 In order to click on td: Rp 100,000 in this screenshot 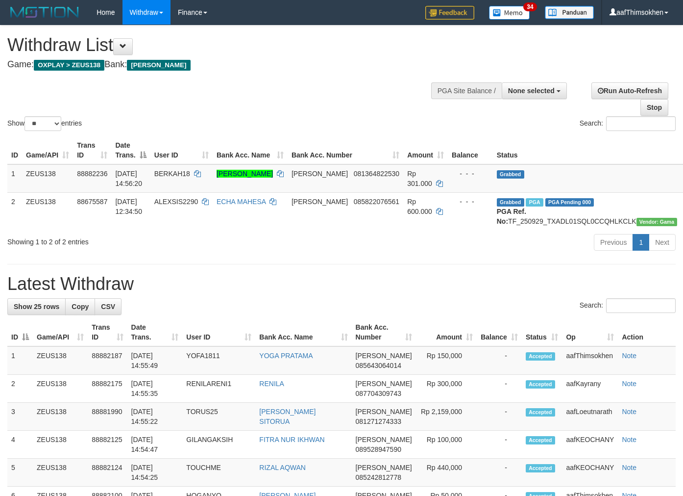, I will do `click(447, 444)`.